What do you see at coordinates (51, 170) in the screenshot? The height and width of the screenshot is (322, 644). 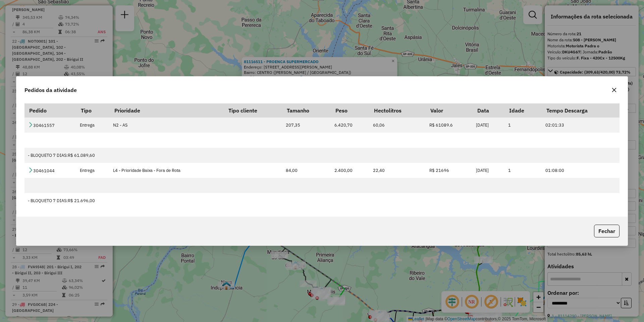 I see `td: 30461044` at bounding box center [51, 170].